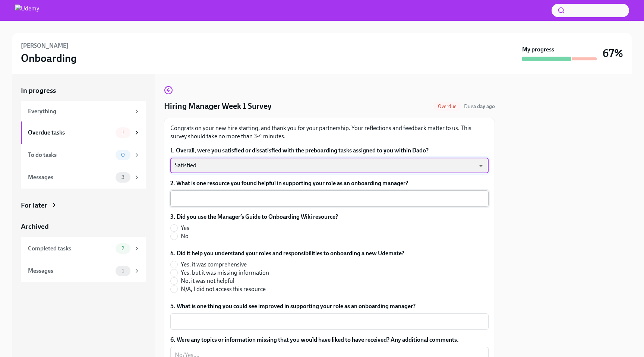  What do you see at coordinates (70, 249) in the screenshot?
I see `div: Completed tasks` at bounding box center [70, 249].